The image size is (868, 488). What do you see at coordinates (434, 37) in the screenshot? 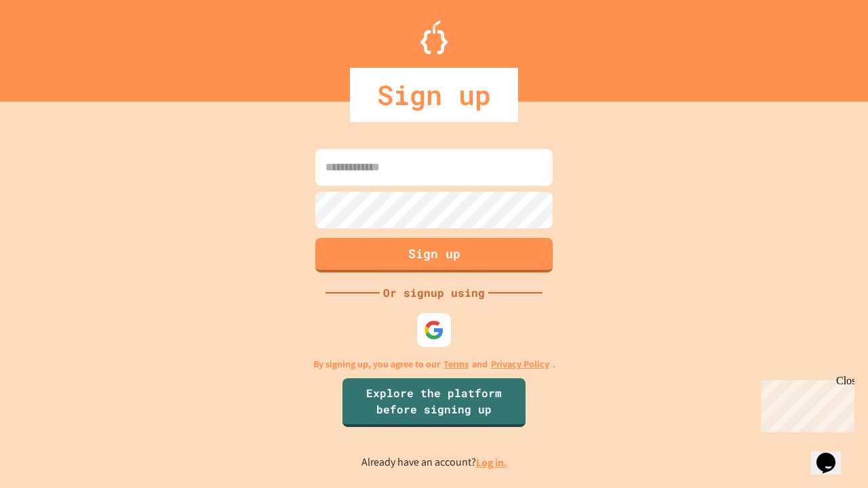
I see `img: Logo.svg` at bounding box center [434, 37].